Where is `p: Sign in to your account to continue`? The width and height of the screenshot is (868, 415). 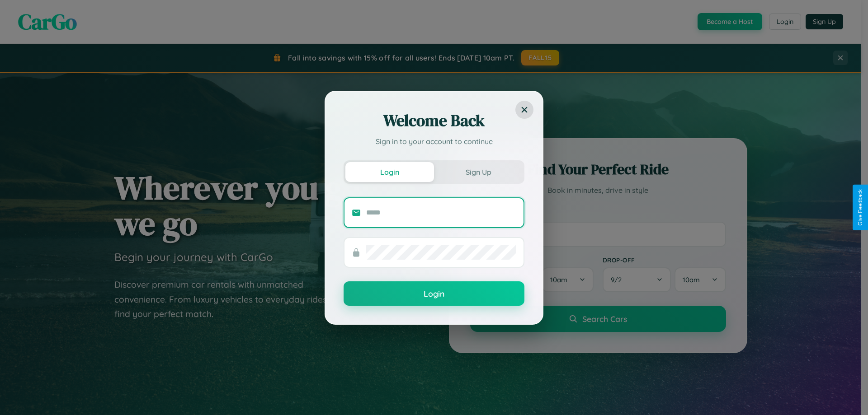 p: Sign in to your account to continue is located at coordinates (434, 141).